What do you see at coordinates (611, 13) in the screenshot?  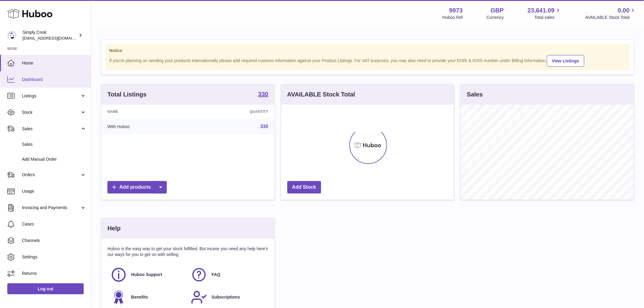 I see `a: 0.00 AVAILABLE Stock Total` at bounding box center [611, 13].